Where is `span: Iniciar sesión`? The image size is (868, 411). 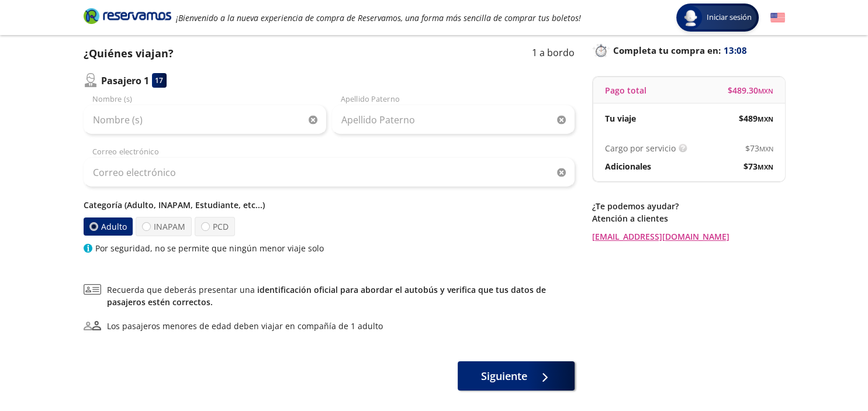 span: Iniciar sesión is located at coordinates (729, 18).